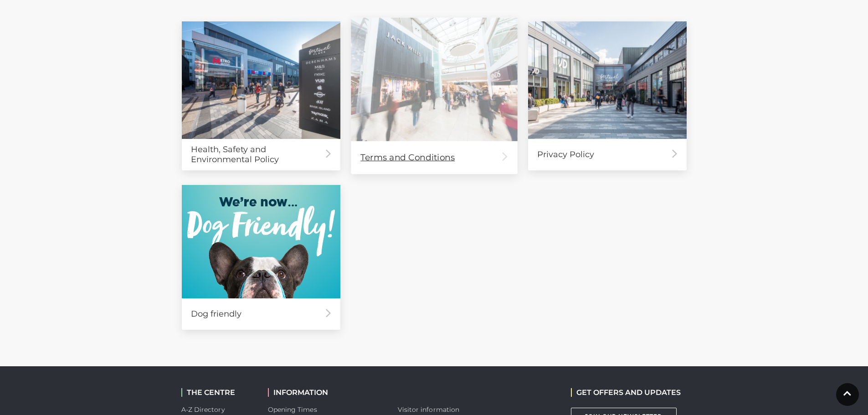 This screenshot has width=868, height=415. Describe the element at coordinates (626, 393) in the screenshot. I see `h2: GET OFFERS AND UPDATES` at that location.